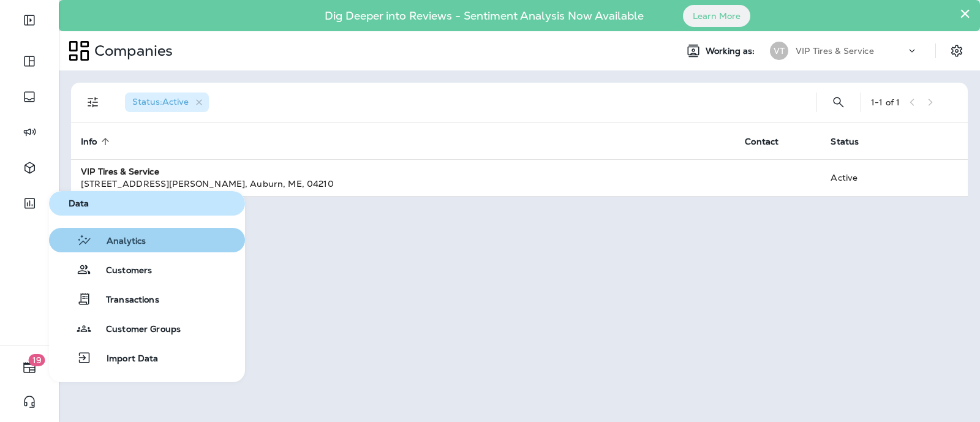 The width and height of the screenshot is (980, 422). What do you see at coordinates (762, 142) in the screenshot?
I see `span: Contact` at bounding box center [762, 142].